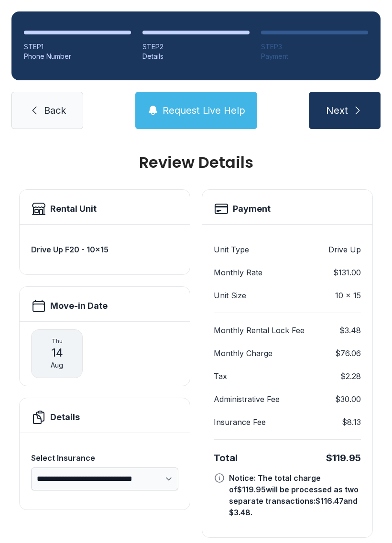 The height and width of the screenshot is (543, 392). Describe the element at coordinates (57, 341) in the screenshot. I see `span: Thu` at that location.